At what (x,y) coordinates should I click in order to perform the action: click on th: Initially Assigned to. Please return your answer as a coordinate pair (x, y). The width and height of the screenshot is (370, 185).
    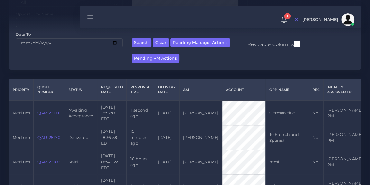
    Looking at the image, I should click on (345, 90).